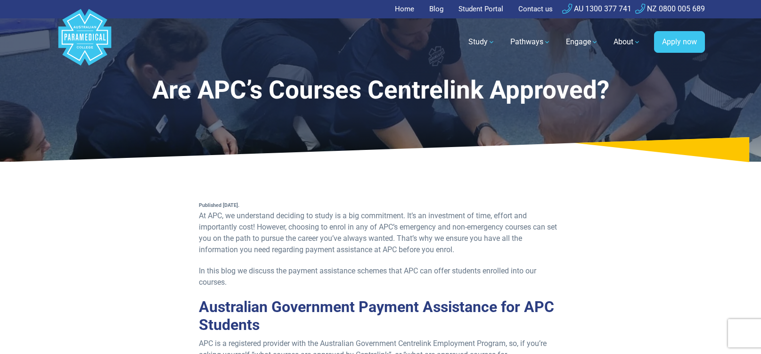  What do you see at coordinates (596, 8) in the screenshot?
I see `a: AU 1300 377 741` at bounding box center [596, 8].